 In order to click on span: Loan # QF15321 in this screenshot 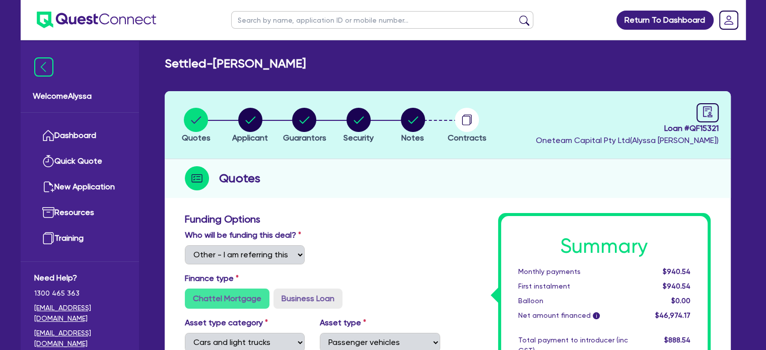, I will do `click(627, 128)`.